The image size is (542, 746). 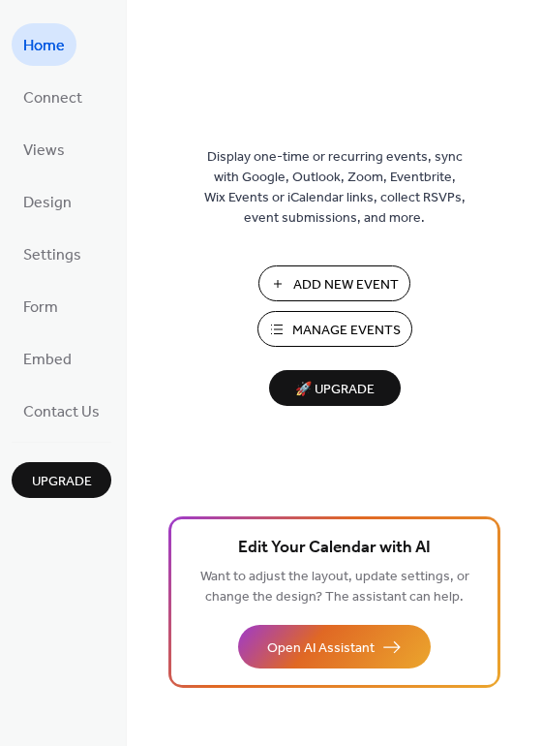 What do you see at coordinates (334, 283) in the screenshot?
I see `button: Add New Event` at bounding box center [334, 283].